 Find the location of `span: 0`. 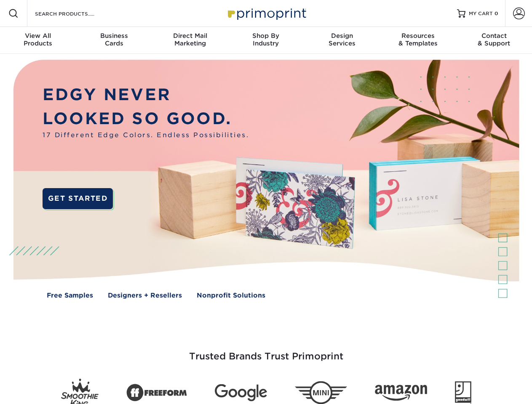

span: 0 is located at coordinates (496, 14).